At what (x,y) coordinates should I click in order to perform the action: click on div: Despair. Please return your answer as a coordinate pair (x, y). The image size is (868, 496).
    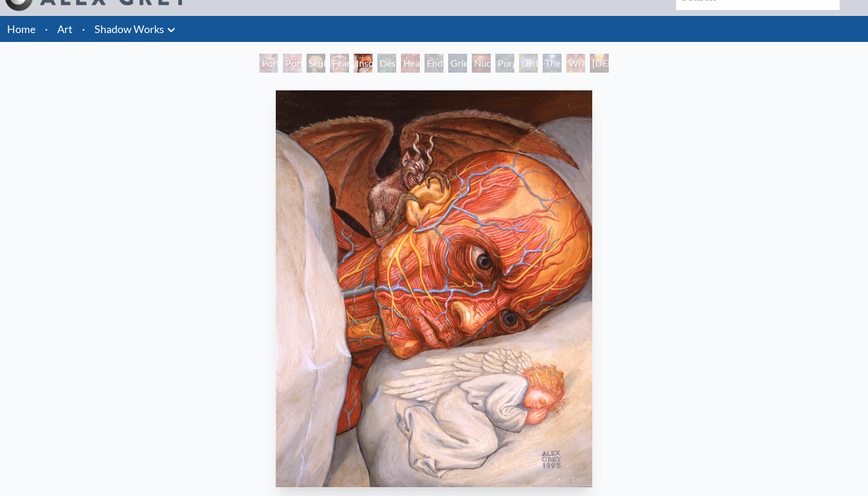
    Looking at the image, I should click on (387, 63).